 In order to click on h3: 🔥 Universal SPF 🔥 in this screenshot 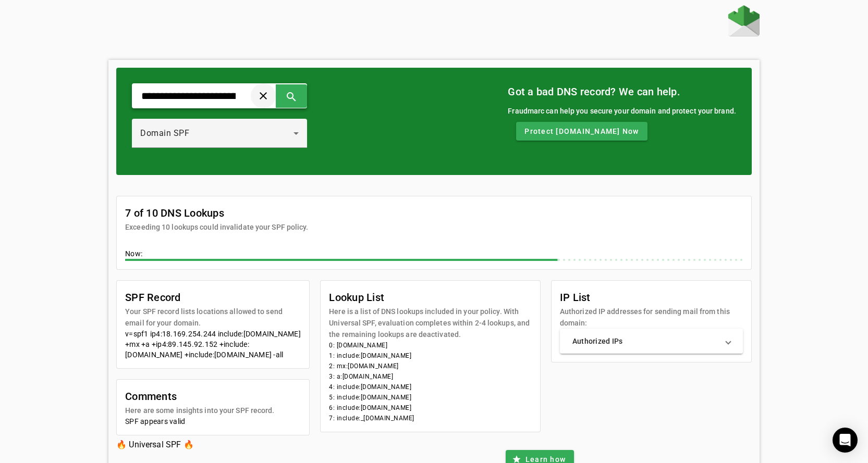, I will do `click(222, 445)`.